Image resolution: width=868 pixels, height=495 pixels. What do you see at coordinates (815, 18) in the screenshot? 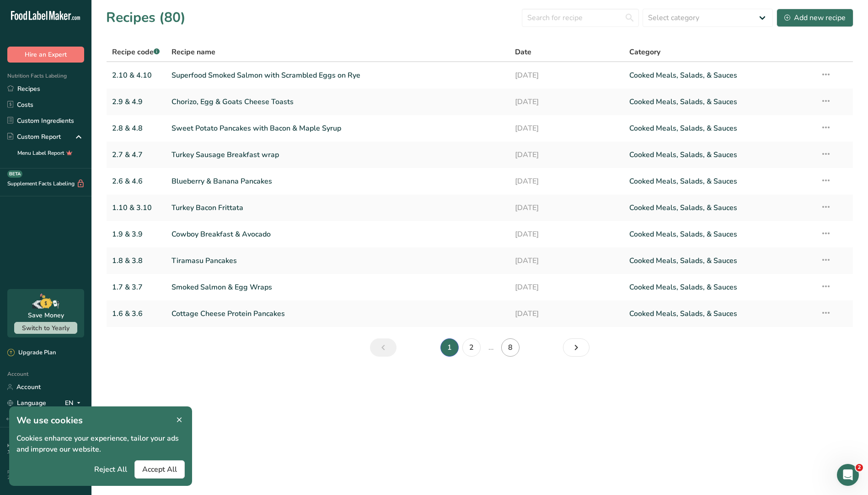
I see `button: Add new recipe` at bounding box center [815, 18].